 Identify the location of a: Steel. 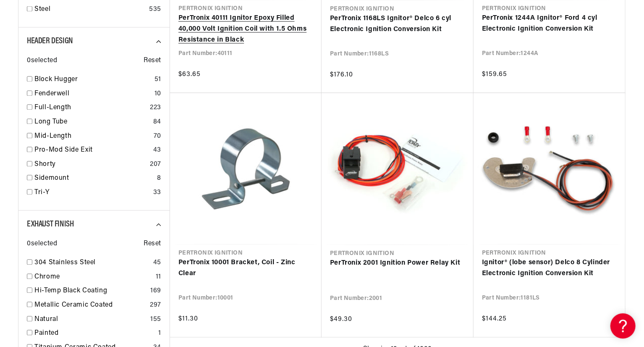
(90, 10).